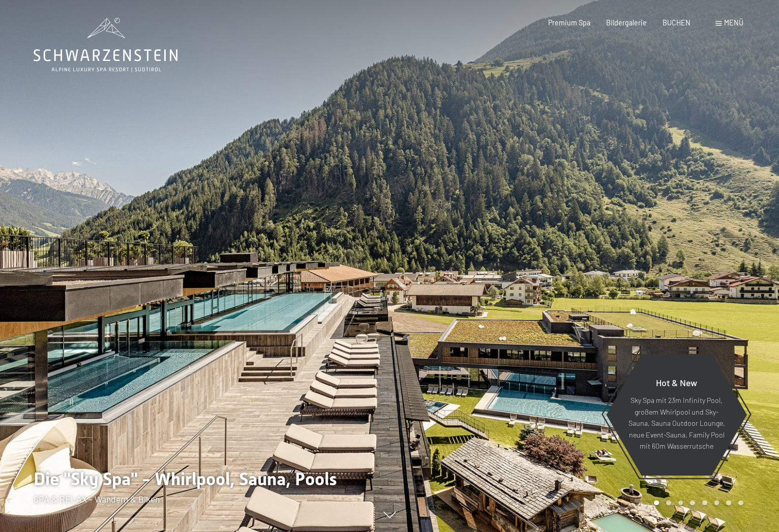  What do you see at coordinates (569, 22) in the screenshot?
I see `a: Premium Spa` at bounding box center [569, 22].